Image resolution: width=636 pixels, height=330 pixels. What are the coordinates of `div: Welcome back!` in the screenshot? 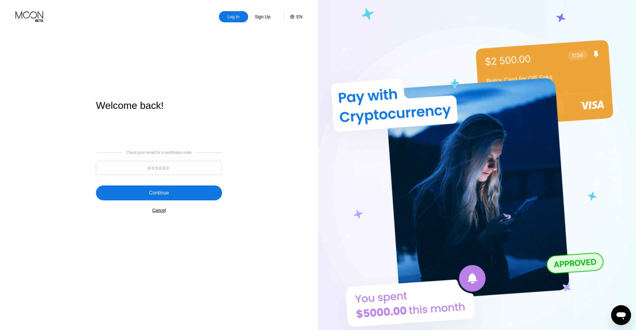 It's located at (159, 106).